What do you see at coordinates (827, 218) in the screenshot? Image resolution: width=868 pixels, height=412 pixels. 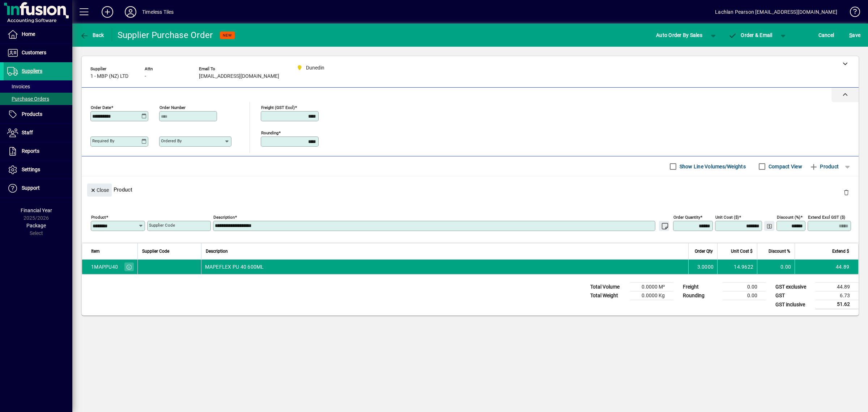 I see `mat-label: Extend excl GST ($)` at bounding box center [827, 218].